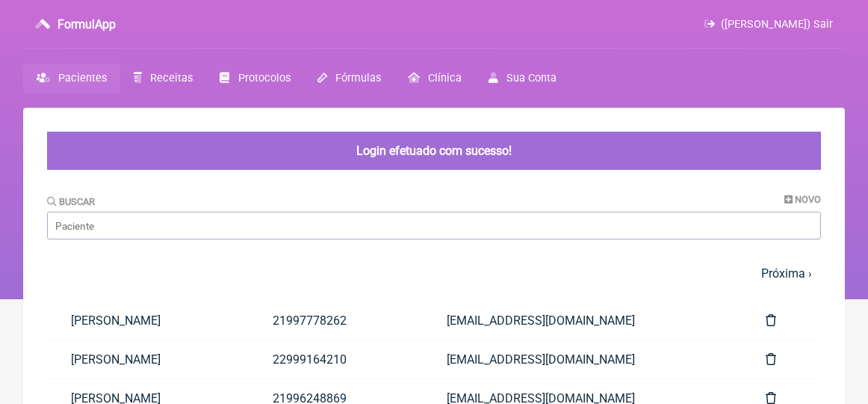  What do you see at coordinates (86, 24) in the screenshot?
I see `h3: FormulApp` at bounding box center [86, 24].